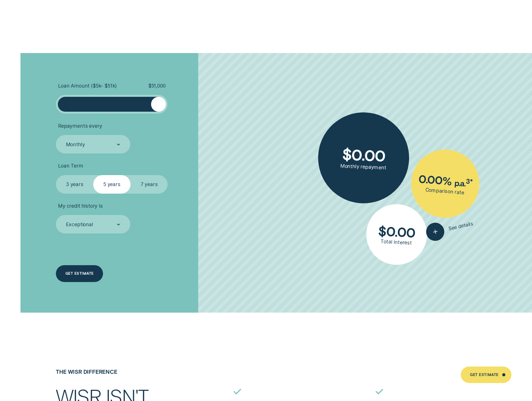  I want to click on h4: The Wisr Difference, so click(124, 371).